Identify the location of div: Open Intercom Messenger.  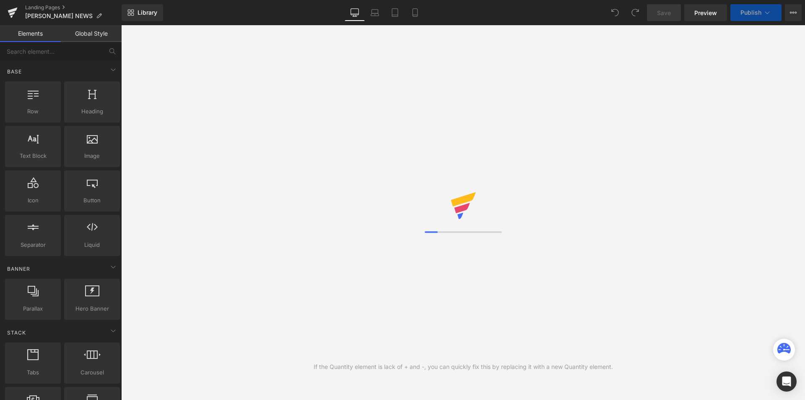
(787, 381).